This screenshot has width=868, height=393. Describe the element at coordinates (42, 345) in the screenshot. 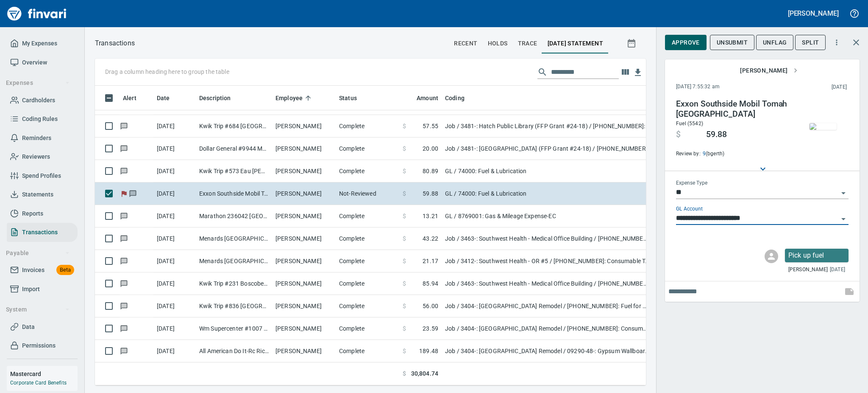

I see `a: Permissions` at that location.